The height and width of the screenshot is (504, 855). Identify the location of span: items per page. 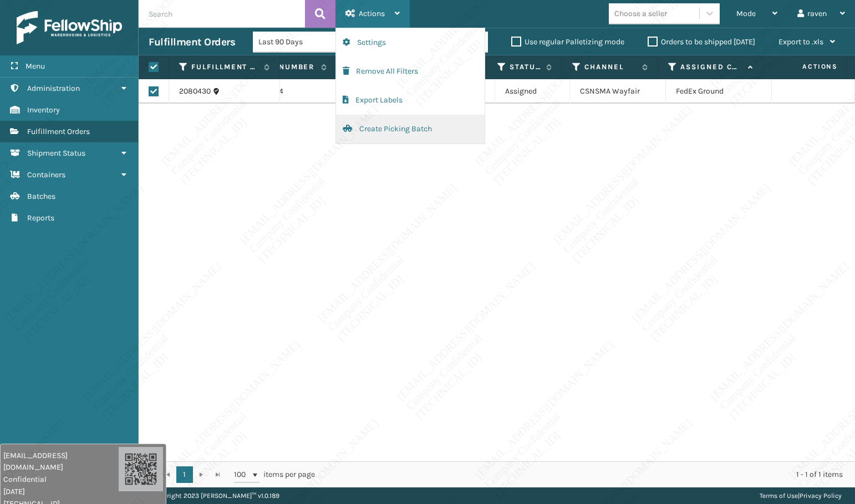
(274, 475).